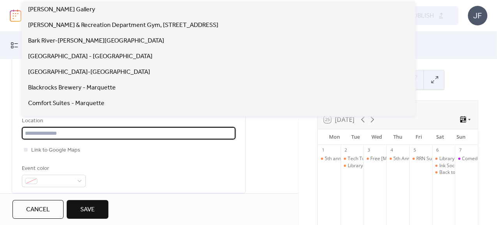  What do you see at coordinates (329, 158) in the screenshot?
I see `div: 5th annual Labor Day Celebration` at bounding box center [329, 158].